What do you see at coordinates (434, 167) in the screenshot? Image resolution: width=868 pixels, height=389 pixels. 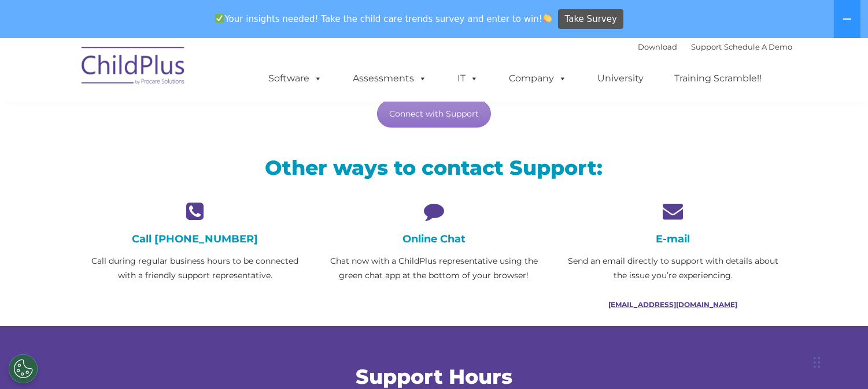 I see `h2: Other ways to contact Support:` at bounding box center [434, 167].